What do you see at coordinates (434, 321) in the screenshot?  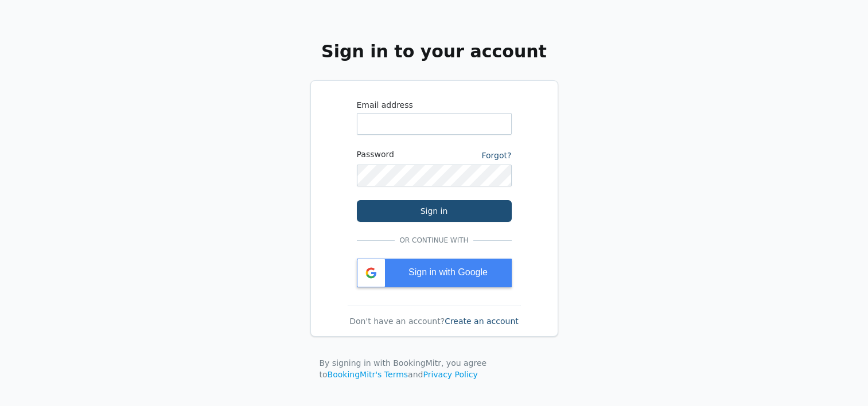 I see `div: Don't have an account?` at bounding box center [434, 321].